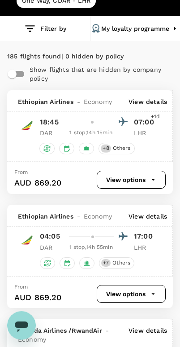 Image resolution: width=180 pixels, height=347 pixels. I want to click on span: + 7, so click(105, 263).